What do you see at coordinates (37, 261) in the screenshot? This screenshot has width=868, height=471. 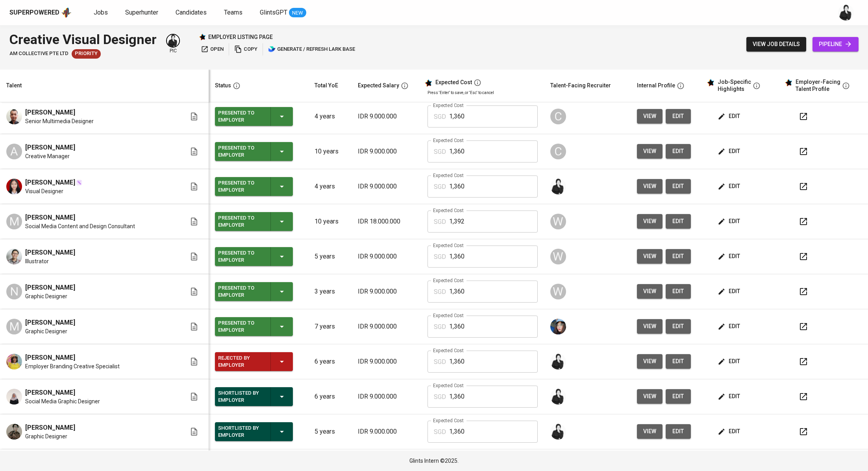 I see `span: Illustrator` at bounding box center [37, 261].